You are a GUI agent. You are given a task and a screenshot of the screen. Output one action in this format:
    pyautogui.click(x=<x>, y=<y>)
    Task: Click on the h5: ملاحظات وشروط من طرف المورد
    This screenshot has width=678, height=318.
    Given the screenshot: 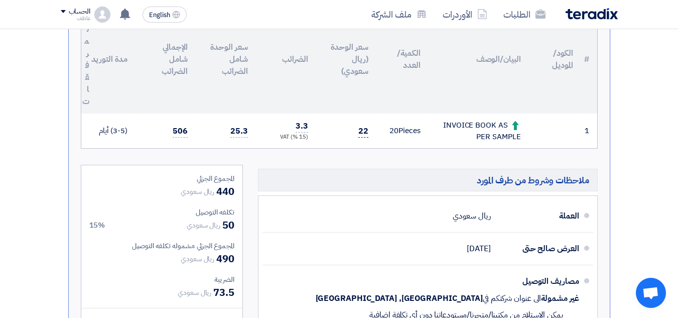 What is the action you would take?
    pyautogui.click(x=428, y=180)
    